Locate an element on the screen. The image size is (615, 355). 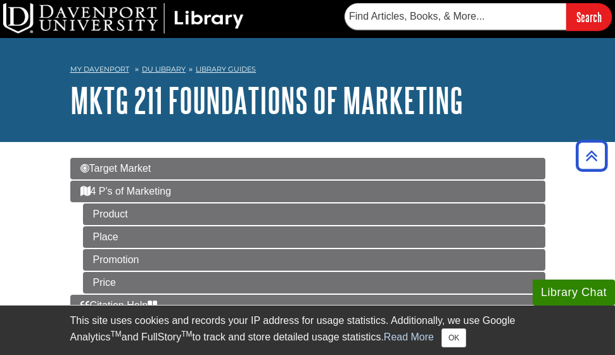
nav: breadcrumb is located at coordinates (308, 71).